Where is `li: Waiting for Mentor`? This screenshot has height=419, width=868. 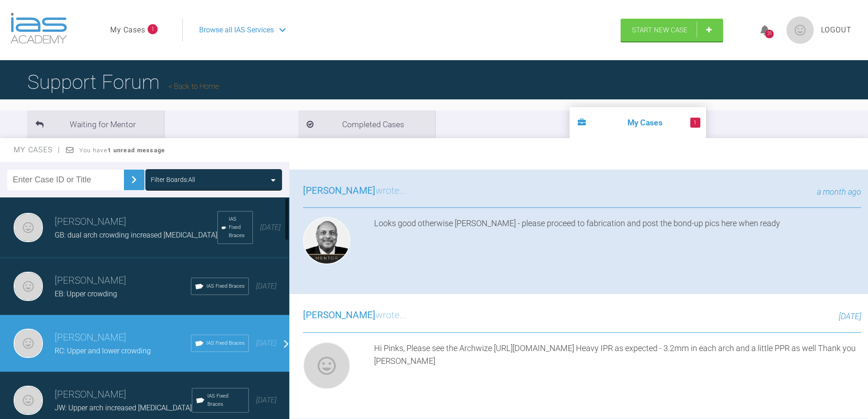
li: Waiting for Mentor is located at coordinates (96, 124).